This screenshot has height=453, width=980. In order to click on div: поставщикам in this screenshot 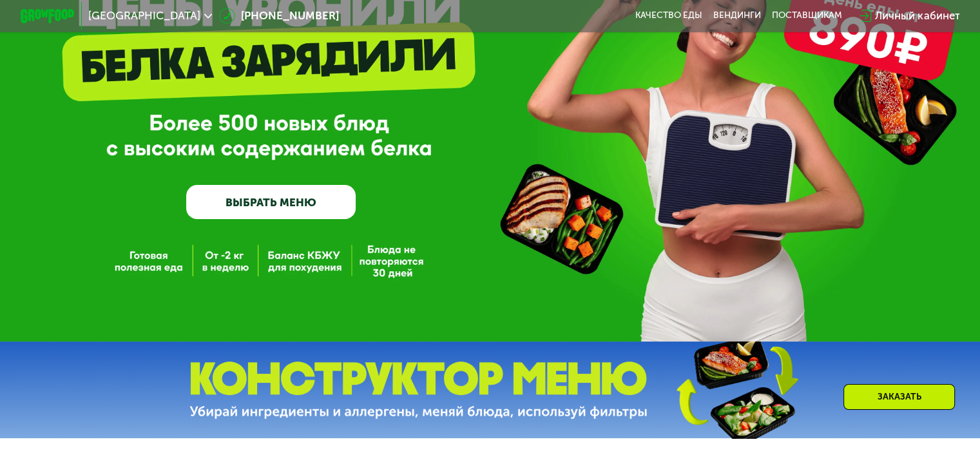, I will do `click(806, 15)`.